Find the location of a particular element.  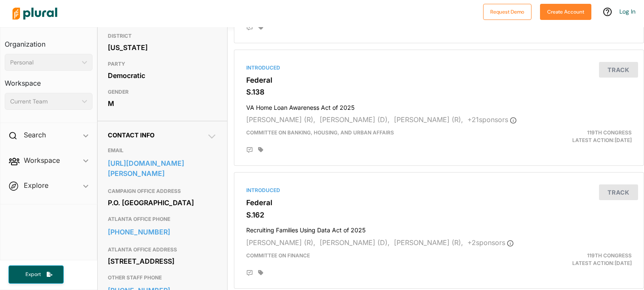

h3: EMAIL is located at coordinates (162, 151).